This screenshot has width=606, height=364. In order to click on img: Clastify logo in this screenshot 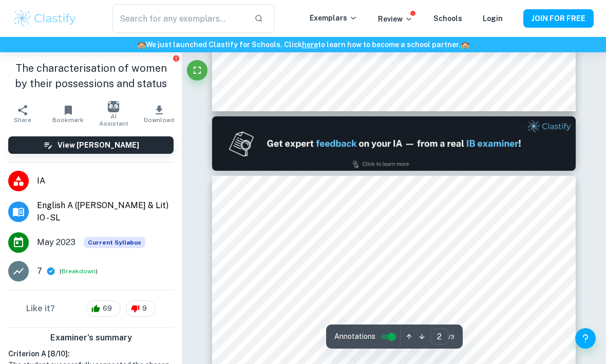, I will do `click(45, 18)`.